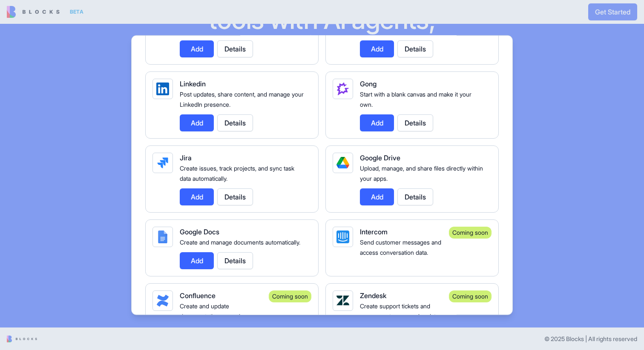 The width and height of the screenshot is (644, 350). I want to click on span: Post updates, share content, and manage your LinkedIn presence., so click(242, 99).